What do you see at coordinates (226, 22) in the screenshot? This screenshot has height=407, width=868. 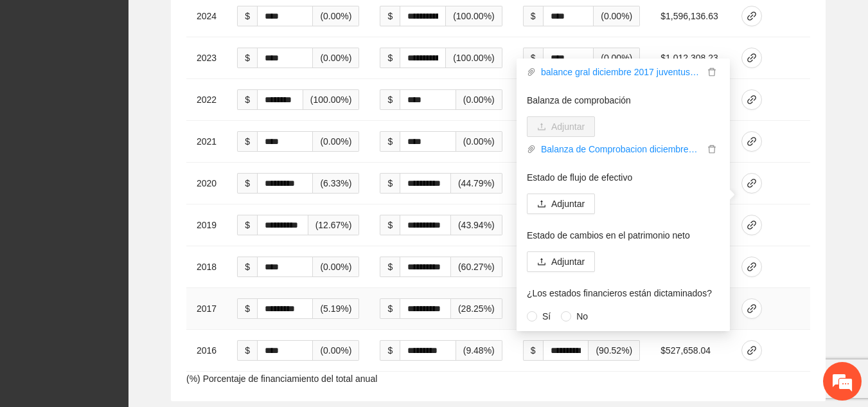 I see `div: Minimizar ventana de chat en vivo` at bounding box center [226, 22].